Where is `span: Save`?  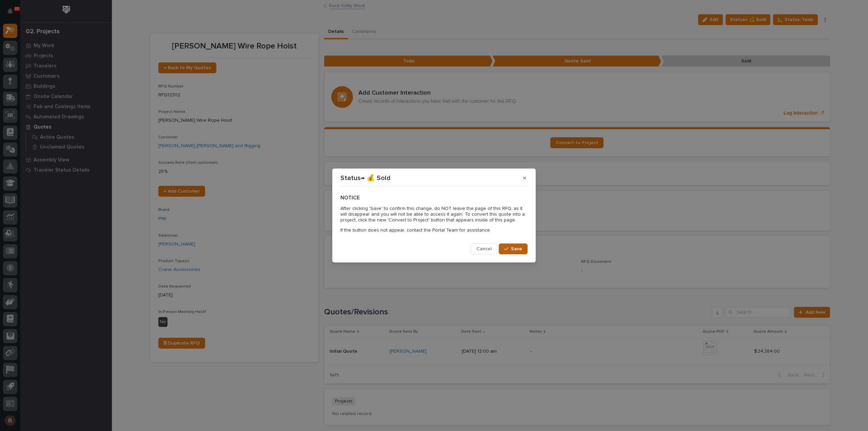 span: Save is located at coordinates (516, 249).